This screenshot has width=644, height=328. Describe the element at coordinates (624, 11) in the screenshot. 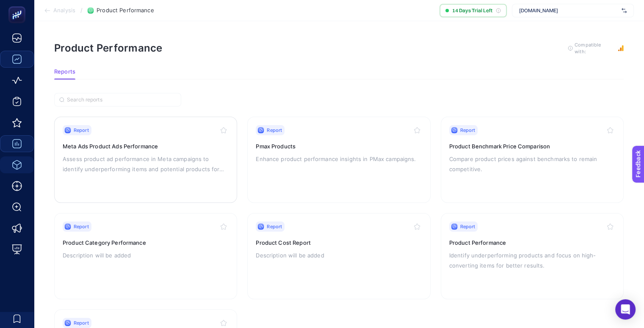

I see `img: svg%3e` at that location.